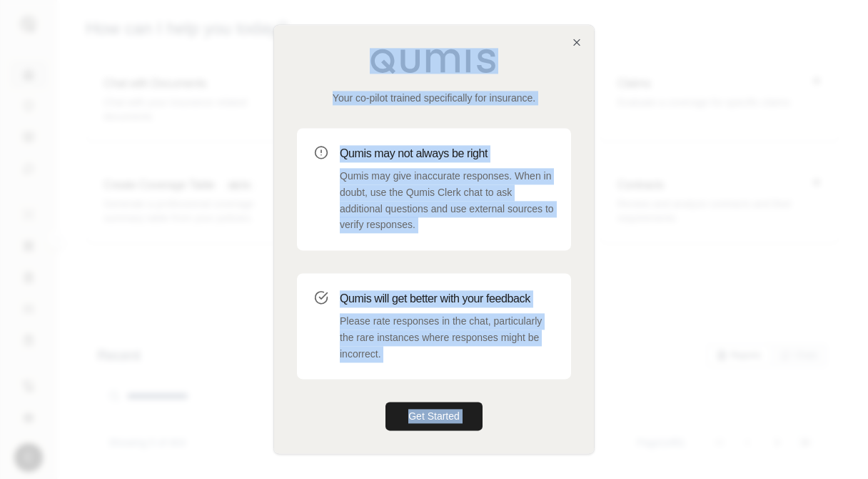 The height and width of the screenshot is (479, 868). Describe the element at coordinates (447, 298) in the screenshot. I see `h3: Qumis will get better with your feedback` at that location.